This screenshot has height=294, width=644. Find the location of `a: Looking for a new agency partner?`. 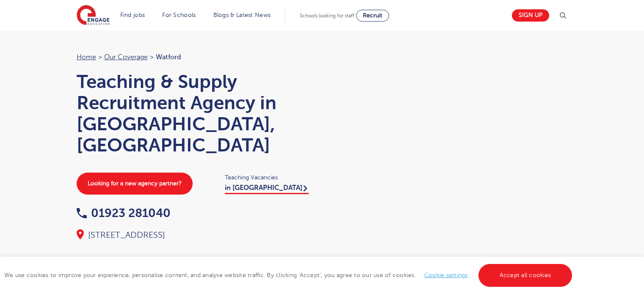

a: Looking for a new agency partner? is located at coordinates (135, 184).